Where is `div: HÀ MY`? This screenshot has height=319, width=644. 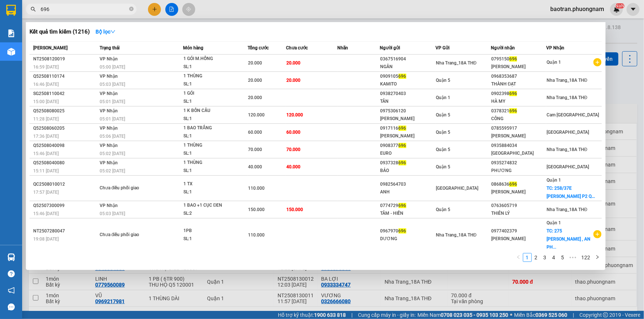
div: HÀ MY is located at coordinates (519, 101).